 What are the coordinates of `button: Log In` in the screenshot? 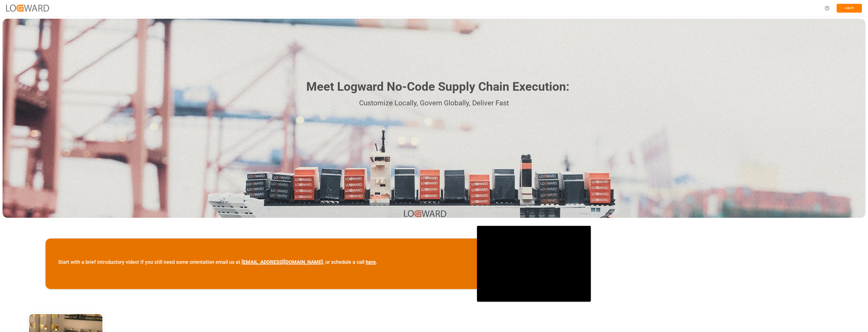 It's located at (849, 8).